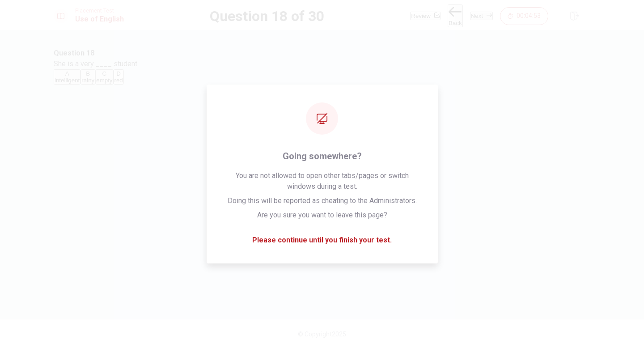 This screenshot has height=348, width=644. I want to click on span: rainy, so click(88, 80).